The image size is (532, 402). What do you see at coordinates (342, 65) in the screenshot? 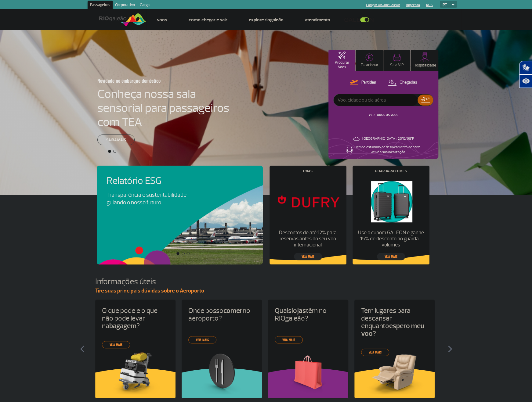
I see `p: Procurar Voos` at bounding box center [342, 65].